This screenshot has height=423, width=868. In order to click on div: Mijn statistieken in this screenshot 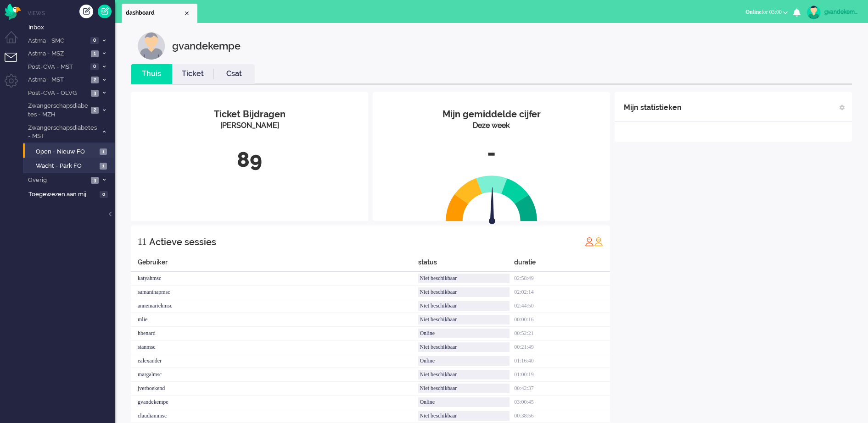, I will do `click(653, 107)`.